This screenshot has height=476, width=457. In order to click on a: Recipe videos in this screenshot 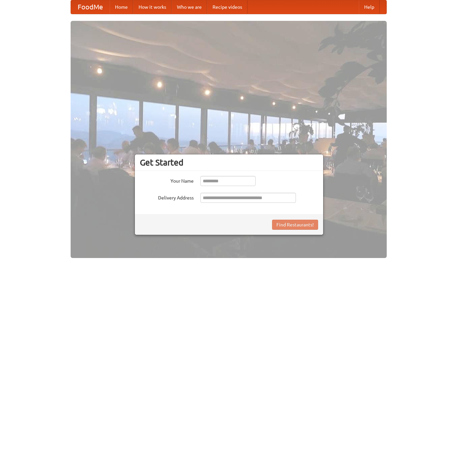, I will do `click(227, 7)`.